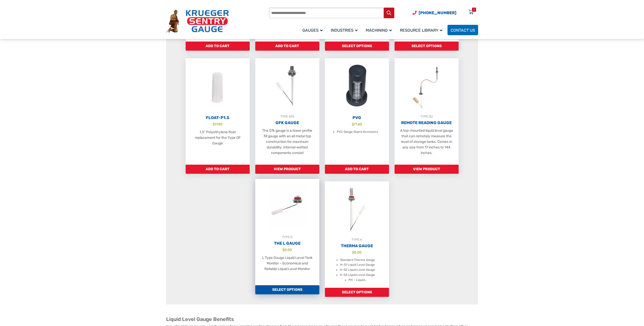  What do you see at coordinates (427, 86) in the screenshot?
I see `img: Remote Reading Gauge` at bounding box center [427, 86].